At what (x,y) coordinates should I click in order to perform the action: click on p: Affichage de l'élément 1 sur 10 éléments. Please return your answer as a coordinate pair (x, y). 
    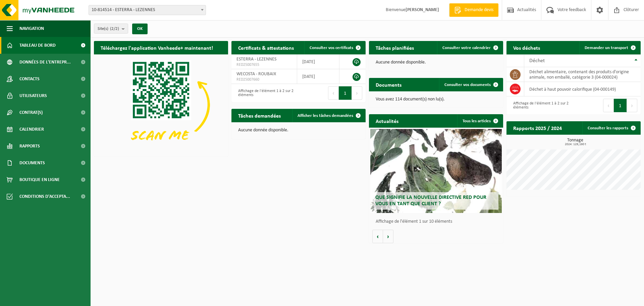
    Looking at the image, I should click on (438, 222).